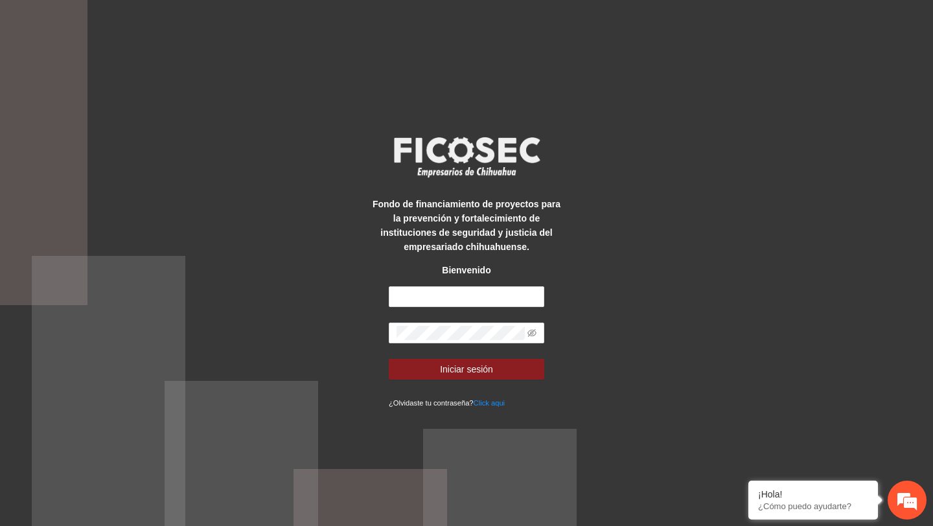 The height and width of the screenshot is (526, 933). I want to click on span: eye-invisible, so click(532, 333).